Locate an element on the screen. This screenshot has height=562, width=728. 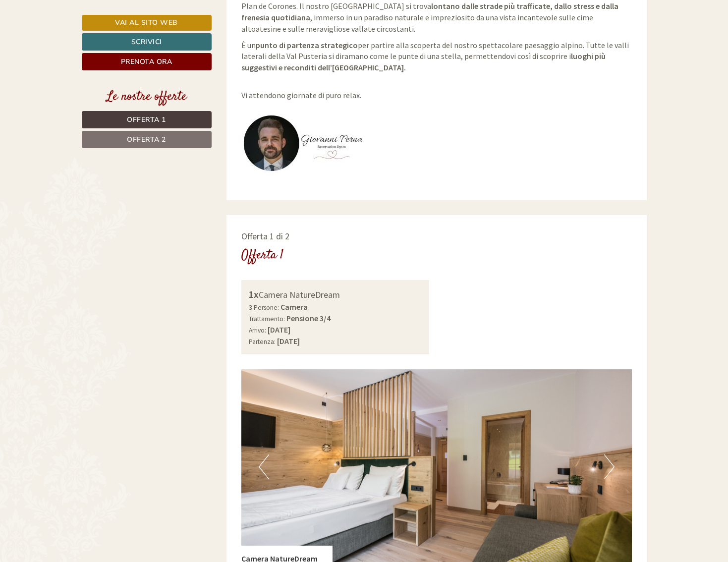
span: Offerta 1 is located at coordinates (146, 119).